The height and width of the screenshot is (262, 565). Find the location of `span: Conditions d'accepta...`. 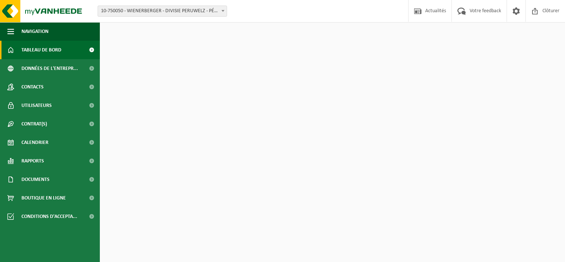

span: Conditions d'accepta... is located at coordinates (49, 216).